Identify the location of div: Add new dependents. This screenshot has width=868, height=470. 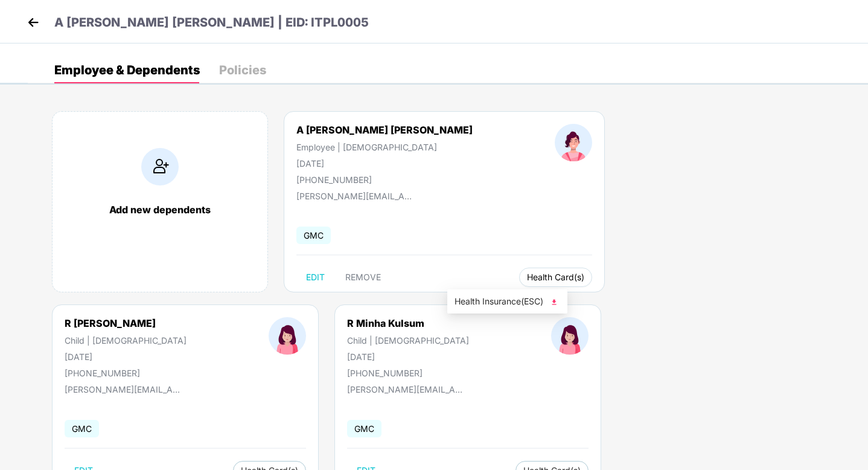
(160, 210).